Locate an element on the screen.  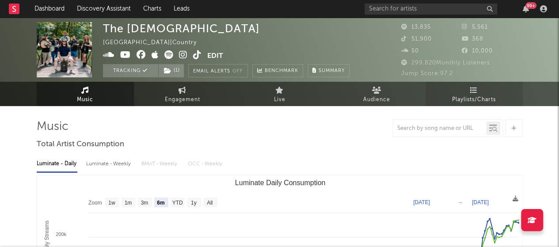
a: Audience is located at coordinates (377, 94).